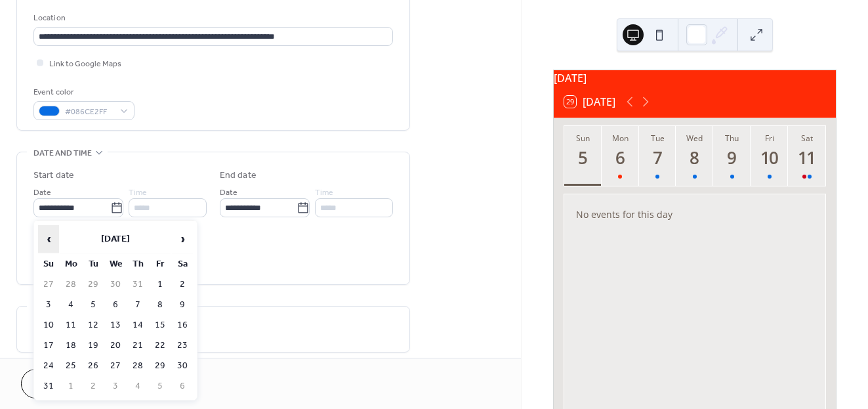 The height and width of the screenshot is (409, 868). I want to click on td: 12, so click(93, 325).